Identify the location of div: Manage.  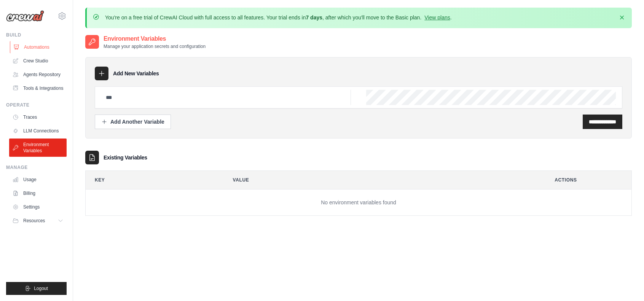
(36, 168).